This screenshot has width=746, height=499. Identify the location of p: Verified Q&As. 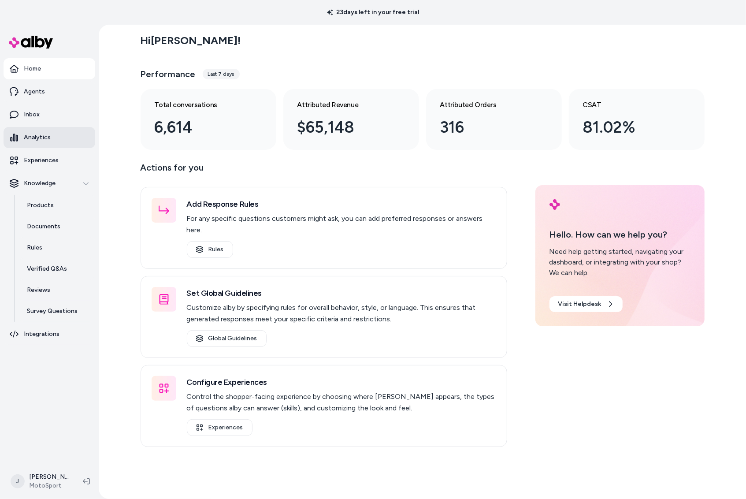
(47, 269).